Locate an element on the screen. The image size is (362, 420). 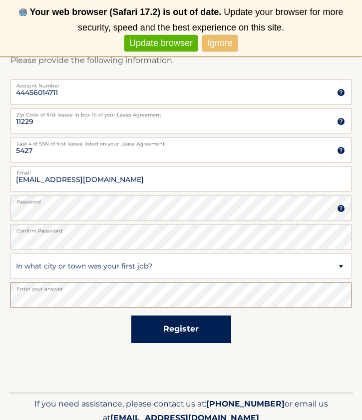
button: Register is located at coordinates (181, 329).